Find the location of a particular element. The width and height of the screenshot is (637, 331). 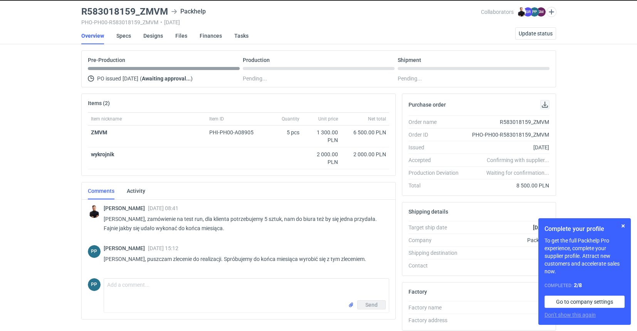

div: Completed: is located at coordinates (584, 285).